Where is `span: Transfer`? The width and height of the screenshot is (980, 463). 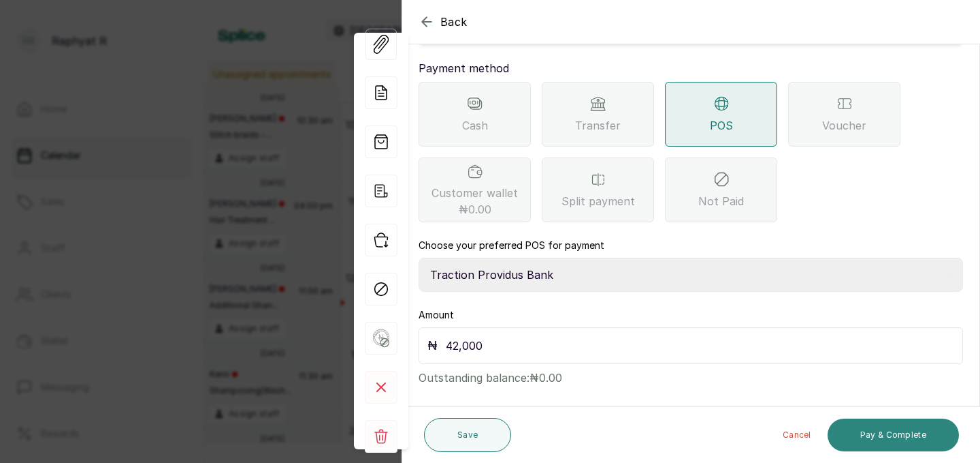 span: Transfer is located at coordinates (597, 125).